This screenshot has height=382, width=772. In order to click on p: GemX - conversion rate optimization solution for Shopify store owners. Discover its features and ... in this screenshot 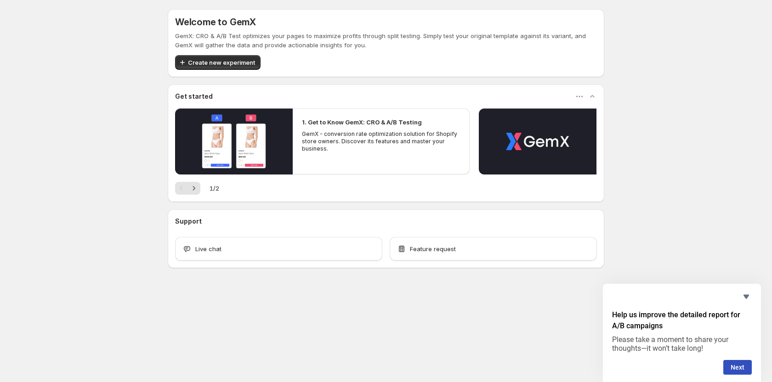, I will do `click(381, 141)`.